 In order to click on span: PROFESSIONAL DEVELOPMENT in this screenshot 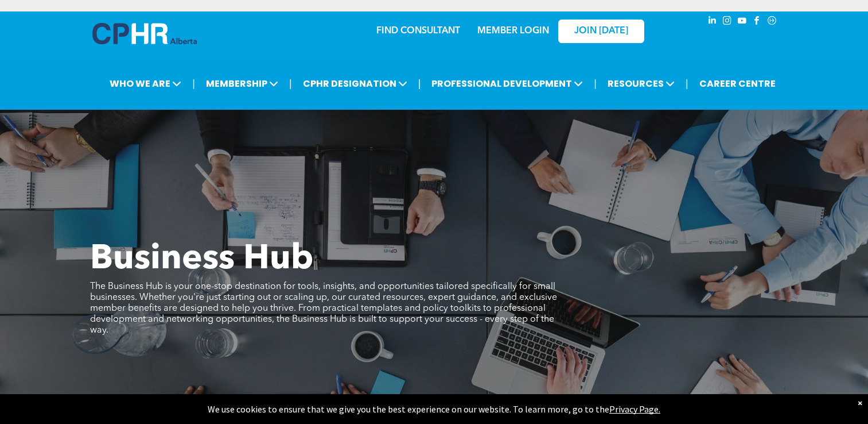, I will do `click(507, 83)`.